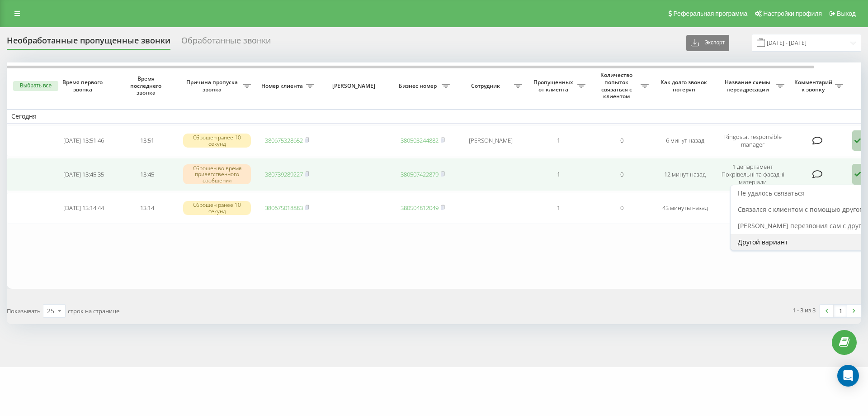  Describe the element at coordinates (147, 141) in the screenshot. I see `td: 13:51` at that location.